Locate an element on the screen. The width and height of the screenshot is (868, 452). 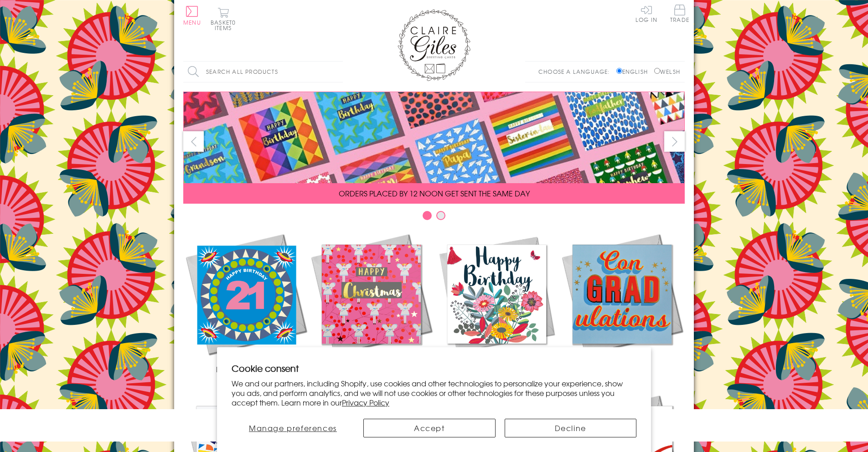
button: Carousel Page 1 (Current Slide) is located at coordinates (427, 216).